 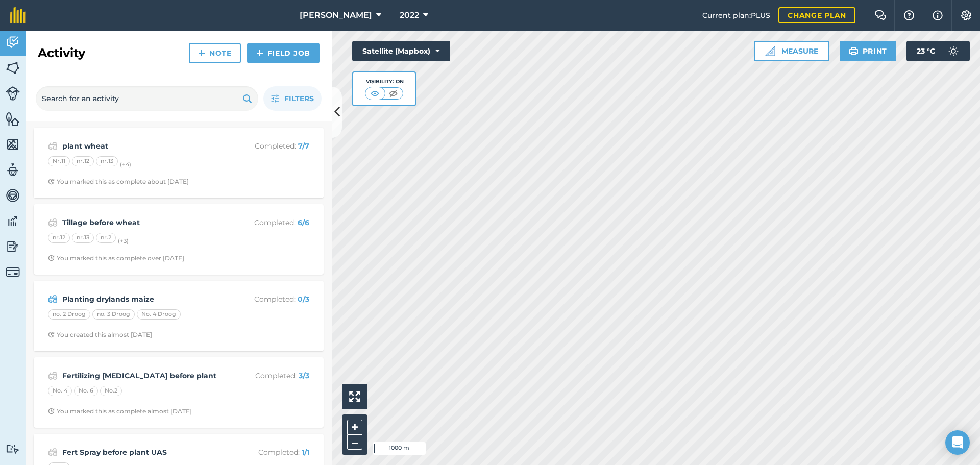 I want to click on span: 2022, so click(x=409, y=15).